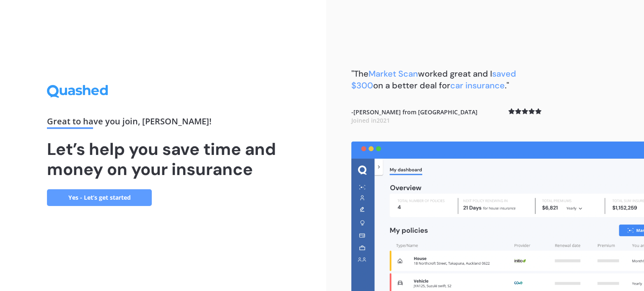  Describe the element at coordinates (434, 79) in the screenshot. I see `b: "The worked great and I on a better deal for ."` at that location.